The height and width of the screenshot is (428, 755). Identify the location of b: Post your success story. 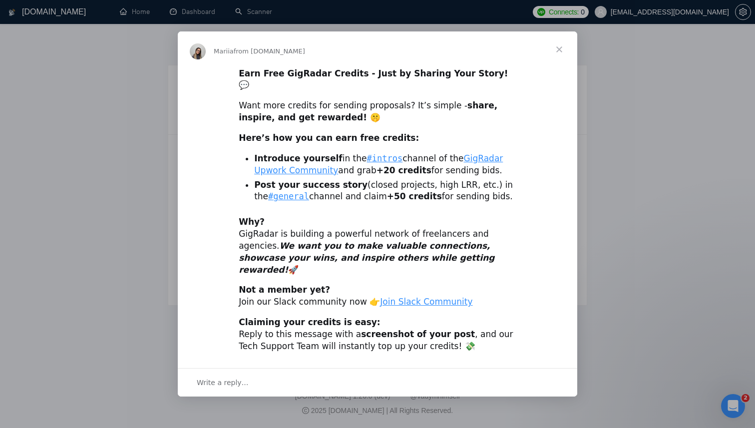
(311, 185).